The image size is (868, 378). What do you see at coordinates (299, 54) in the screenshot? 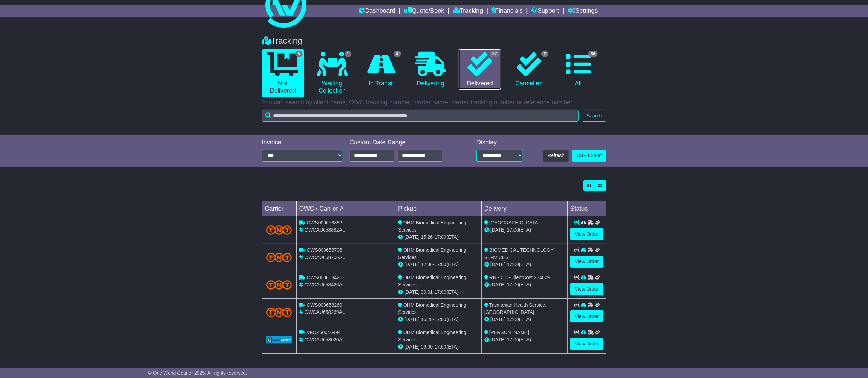
I see `span: 5` at bounding box center [299, 54].